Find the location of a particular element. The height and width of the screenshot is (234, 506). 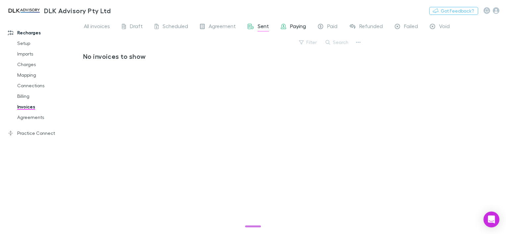

span: Void is located at coordinates (444, 27).